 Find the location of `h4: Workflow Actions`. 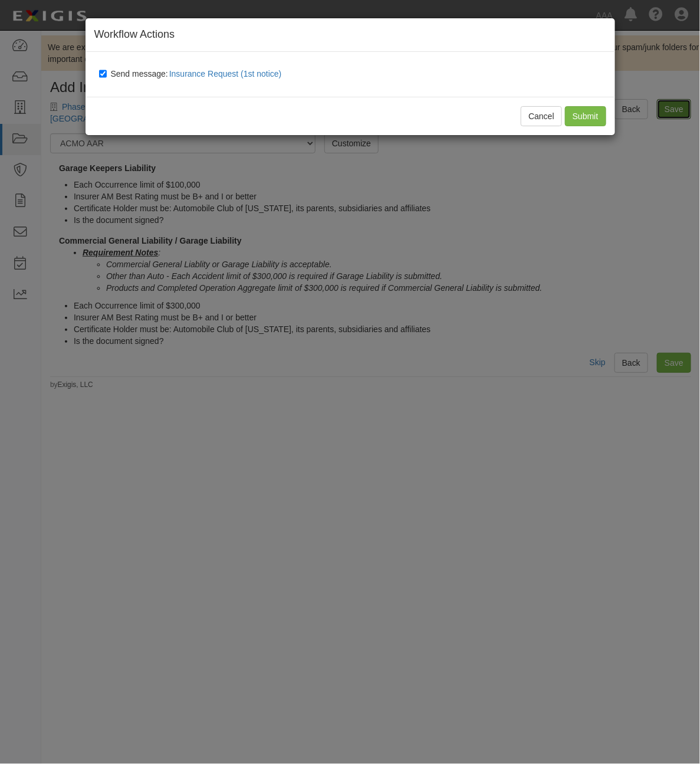

h4: Workflow Actions is located at coordinates (350, 35).